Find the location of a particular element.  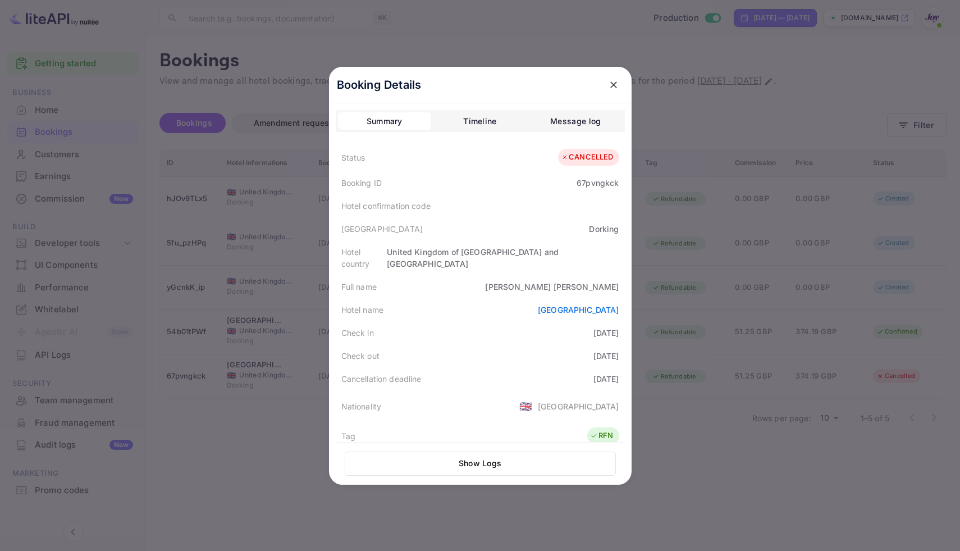

div: Check out is located at coordinates (360, 355).